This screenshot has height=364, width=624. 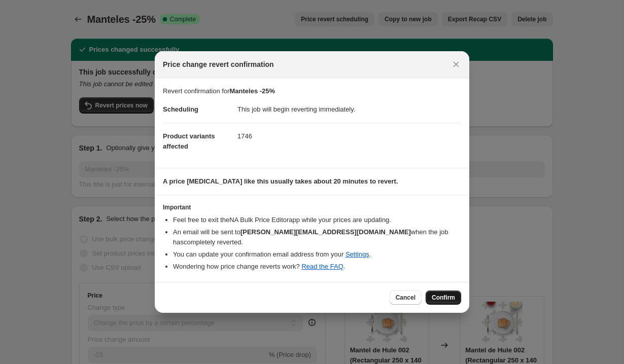 I want to click on span: Confirm, so click(x=444, y=298).